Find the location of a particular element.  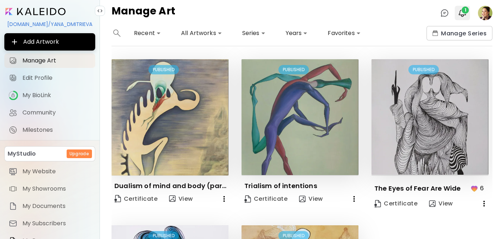

img: collapse is located at coordinates (100, 11).